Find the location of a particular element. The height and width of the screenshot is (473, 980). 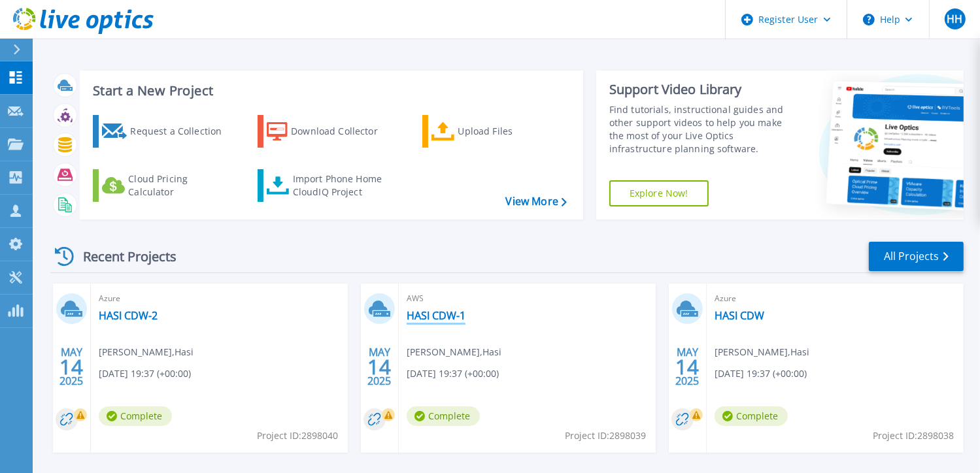

div: Support Video Library is located at coordinates (701, 89).